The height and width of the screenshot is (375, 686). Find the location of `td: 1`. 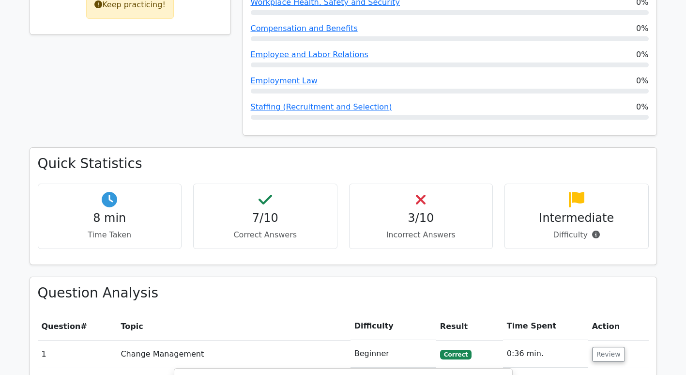

td: 1 is located at coordinates (77, 353).